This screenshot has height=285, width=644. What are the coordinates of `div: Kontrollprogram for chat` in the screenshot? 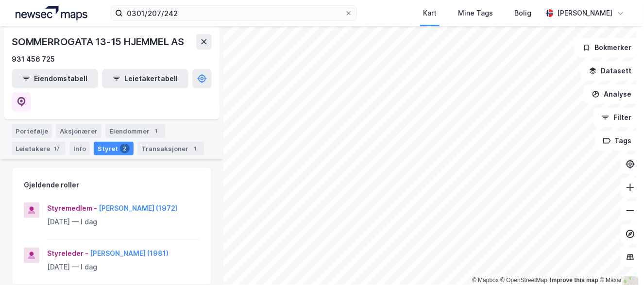 It's located at (620, 262).